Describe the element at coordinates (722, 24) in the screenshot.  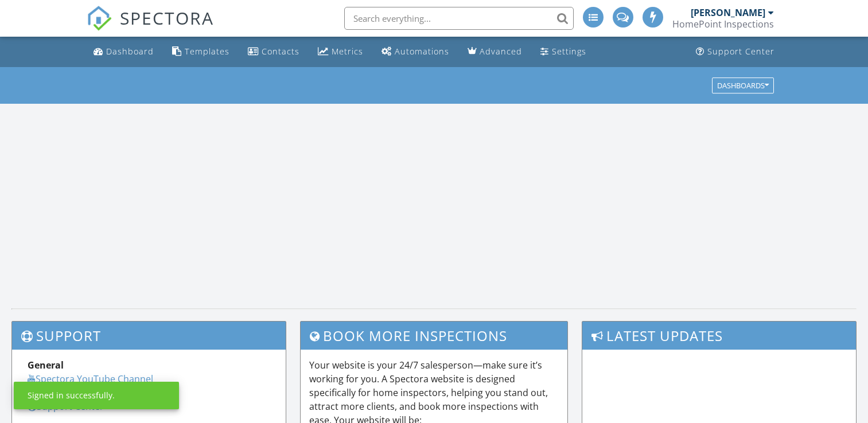
I see `div: HomePoint Inspections` at that location.